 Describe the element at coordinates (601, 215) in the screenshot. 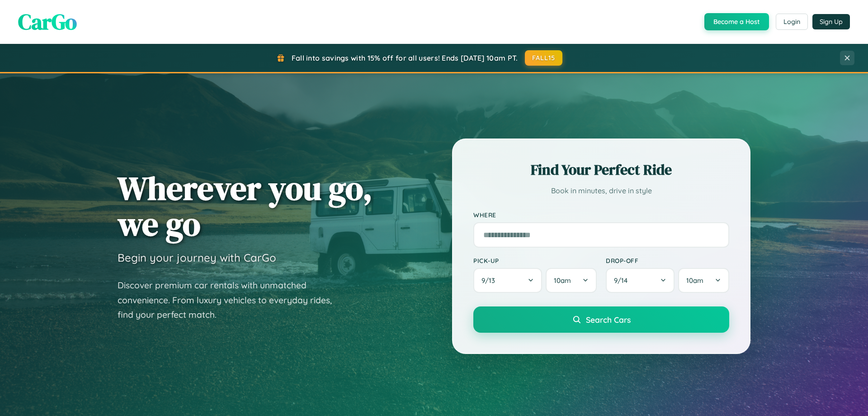

I see `label: Where` at that location.